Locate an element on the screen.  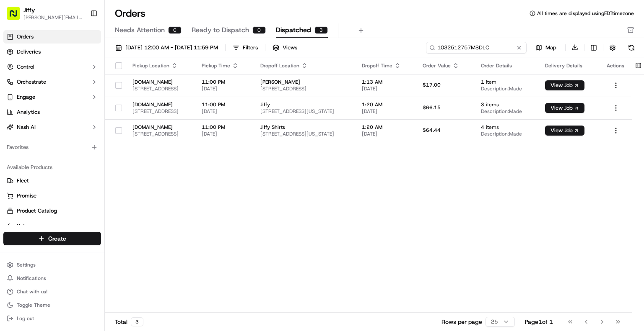
button: Views is located at coordinates (285, 48).